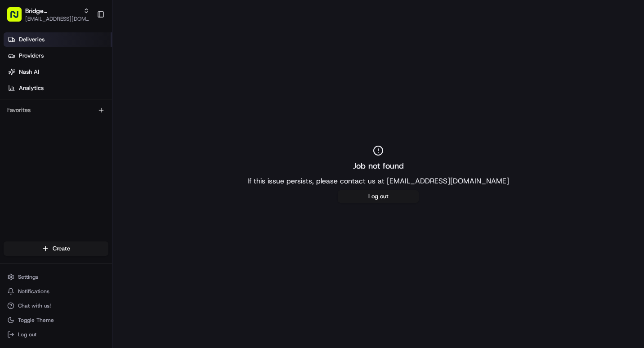  Describe the element at coordinates (99, 226) in the screenshot. I see `span: Pylon` at that location.